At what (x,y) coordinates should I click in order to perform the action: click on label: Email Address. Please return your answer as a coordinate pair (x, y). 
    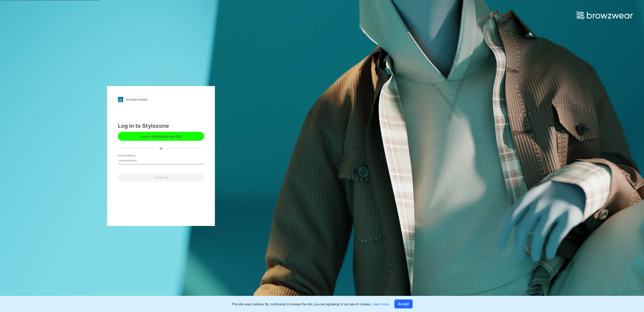
    Looking at the image, I should click on (134, 156).